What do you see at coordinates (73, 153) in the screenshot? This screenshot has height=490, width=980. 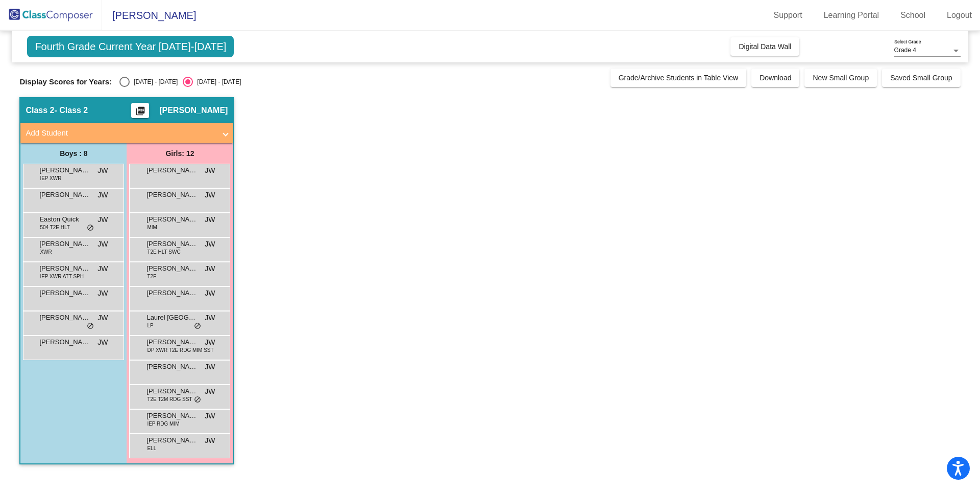 I see `div: Boys : 8` at bounding box center [73, 153].